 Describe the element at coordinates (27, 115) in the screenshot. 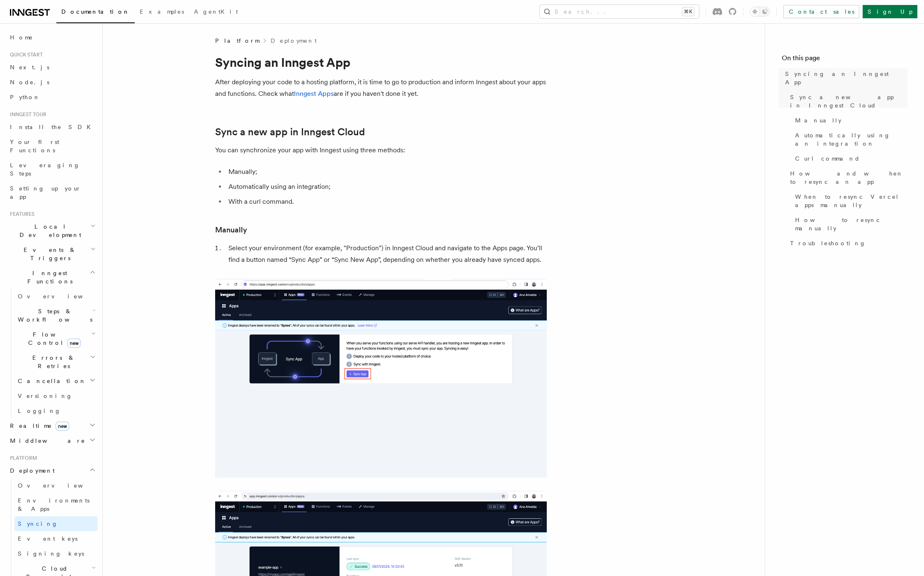

I see `span: Inngest tour` at that location.